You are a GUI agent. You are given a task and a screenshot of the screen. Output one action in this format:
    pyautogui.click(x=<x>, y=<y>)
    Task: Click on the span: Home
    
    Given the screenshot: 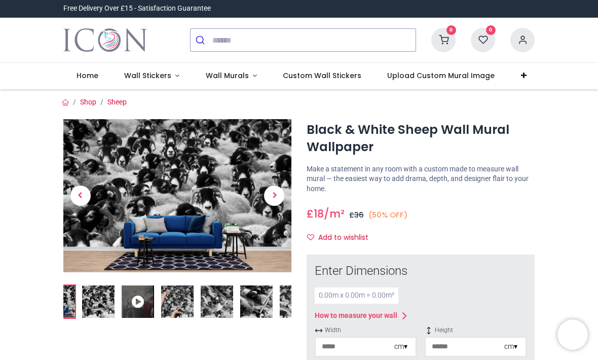 What is the action you would take?
    pyautogui.click(x=87, y=76)
    